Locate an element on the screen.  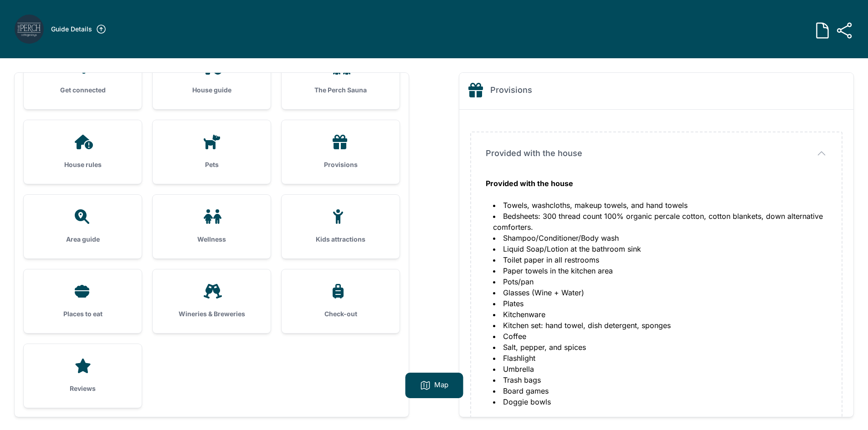
li: Flashlight is located at coordinates (660, 358).